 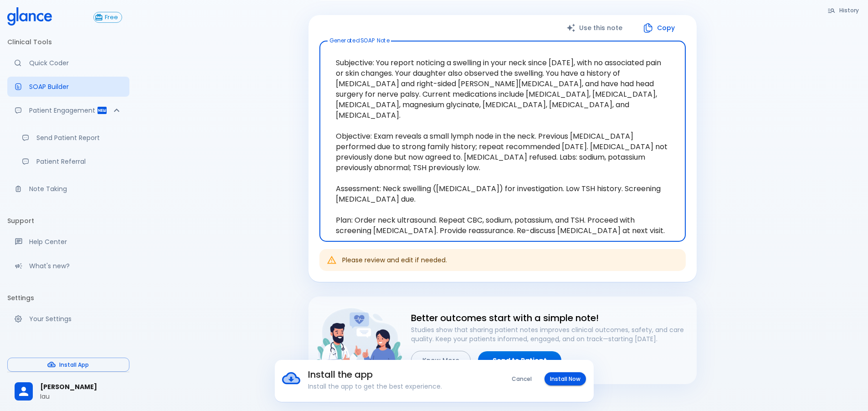 I want to click on a: Send a patient summary, so click(x=72, y=137).